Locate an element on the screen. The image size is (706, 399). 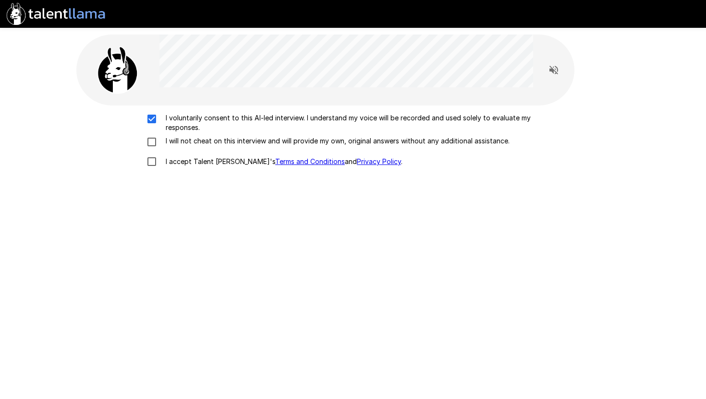
a: Terms and Conditions is located at coordinates (310, 161).